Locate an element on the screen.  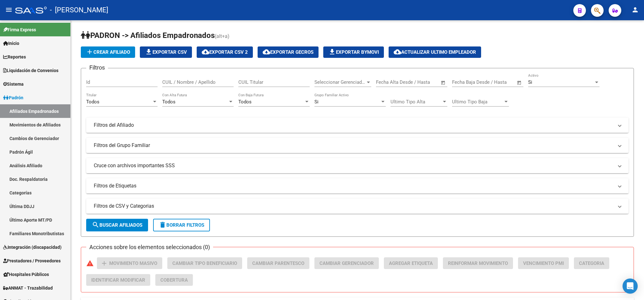
span: Cobertura is located at coordinates (174, 280).